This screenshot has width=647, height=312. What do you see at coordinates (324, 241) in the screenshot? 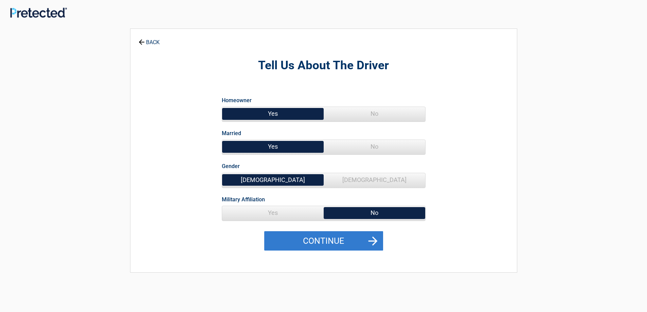
I see `button: Continue` at bounding box center [324, 241].